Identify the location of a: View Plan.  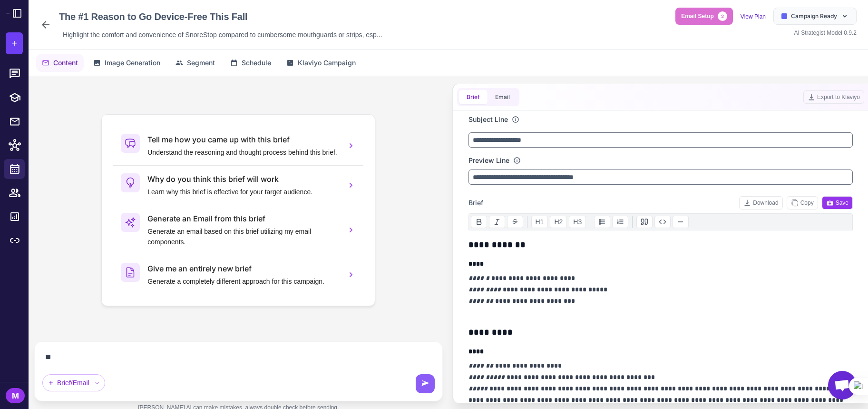
(753, 17).